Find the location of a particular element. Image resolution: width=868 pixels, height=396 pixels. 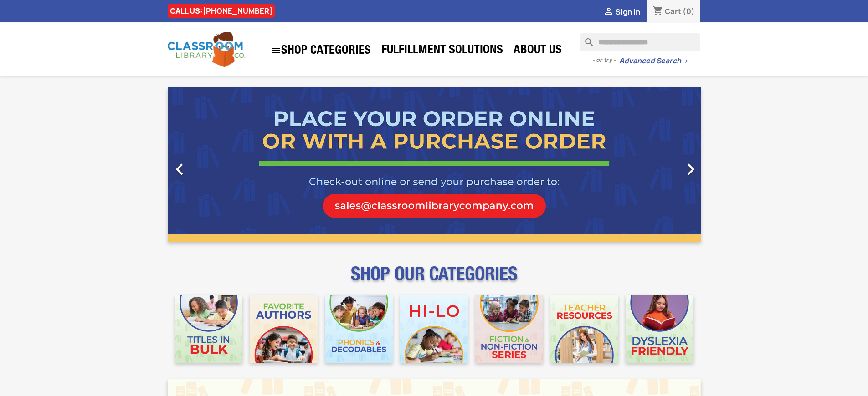

ul: Carousel container is located at coordinates (434, 165).